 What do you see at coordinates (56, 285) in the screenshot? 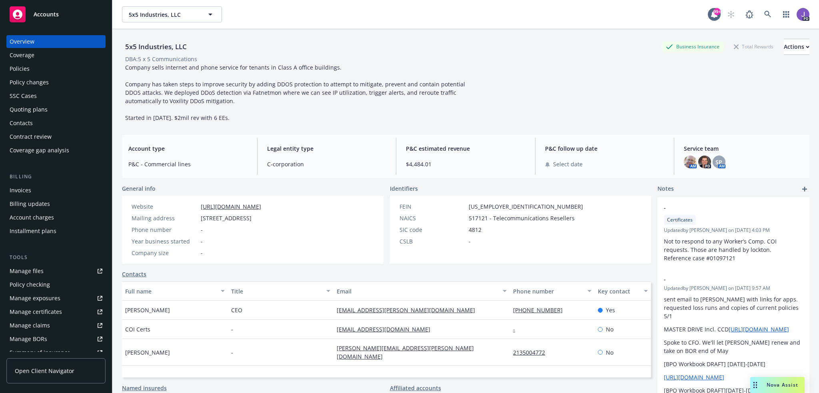
I see `a: Policy checking` at bounding box center [56, 285].